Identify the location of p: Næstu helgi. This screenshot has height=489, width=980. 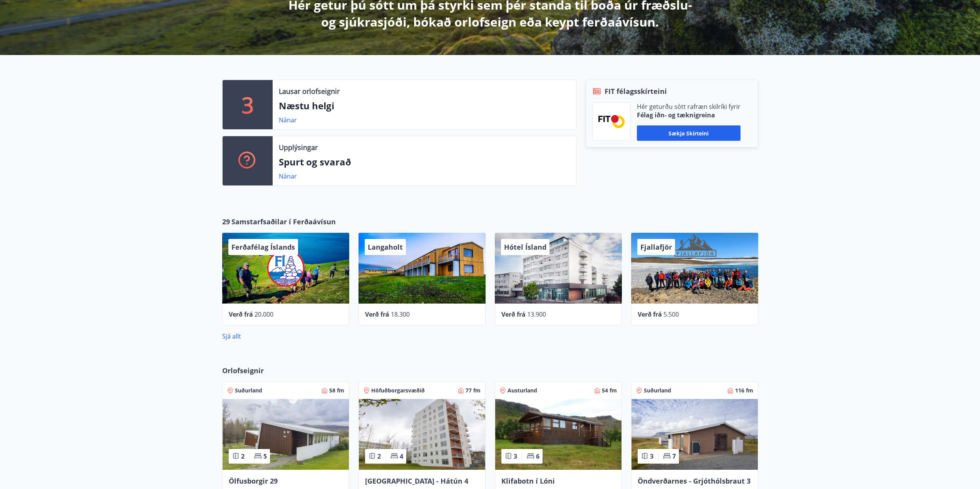
(424, 106).